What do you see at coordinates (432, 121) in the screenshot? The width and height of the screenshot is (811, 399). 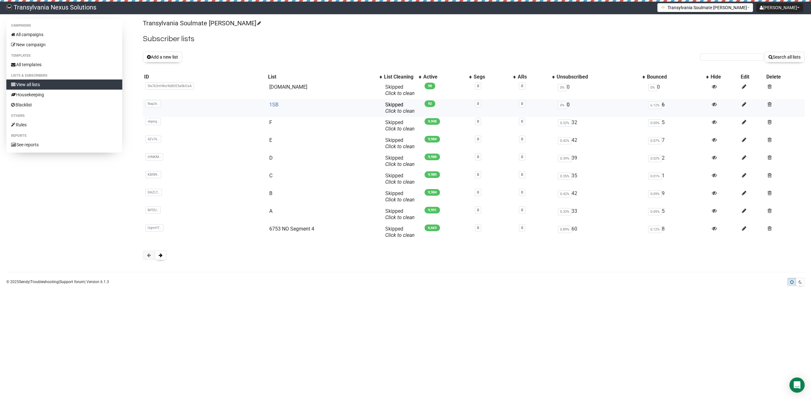 I see `span: 9,998` at bounding box center [432, 121].